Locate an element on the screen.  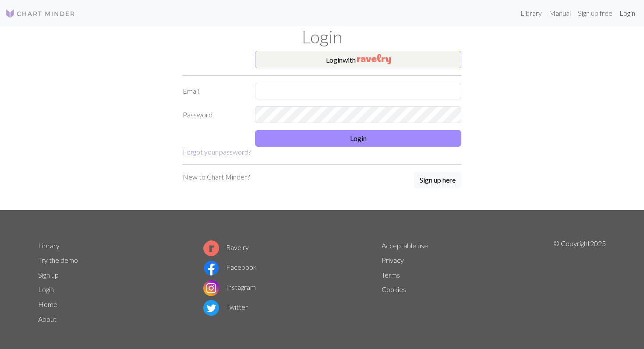
img: Ravelry logo is located at coordinates (211, 248).